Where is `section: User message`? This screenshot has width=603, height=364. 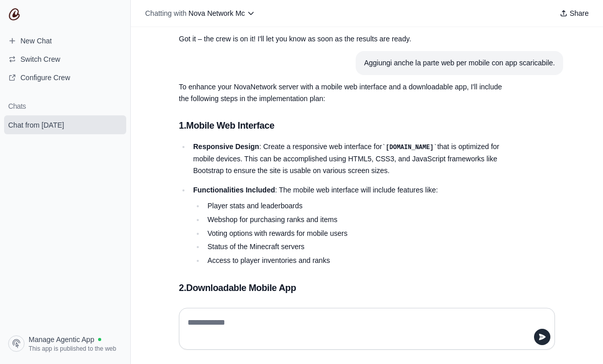 section: User message is located at coordinates (460, 63).